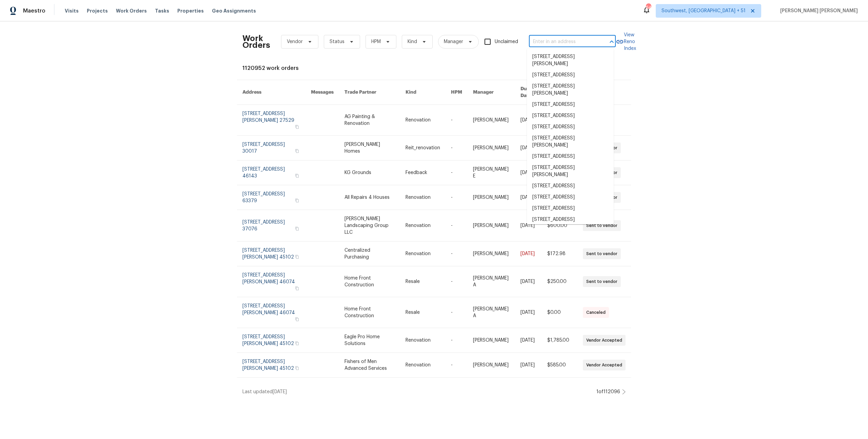  I want to click on th: Due Date, so click(528, 93).